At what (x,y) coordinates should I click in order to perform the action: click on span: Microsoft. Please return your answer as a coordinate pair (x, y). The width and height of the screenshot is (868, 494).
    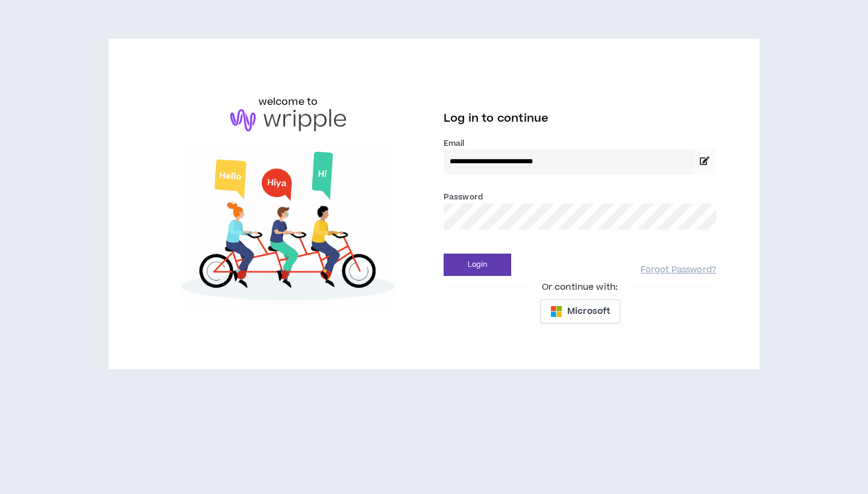
    Looking at the image, I should click on (588, 311).